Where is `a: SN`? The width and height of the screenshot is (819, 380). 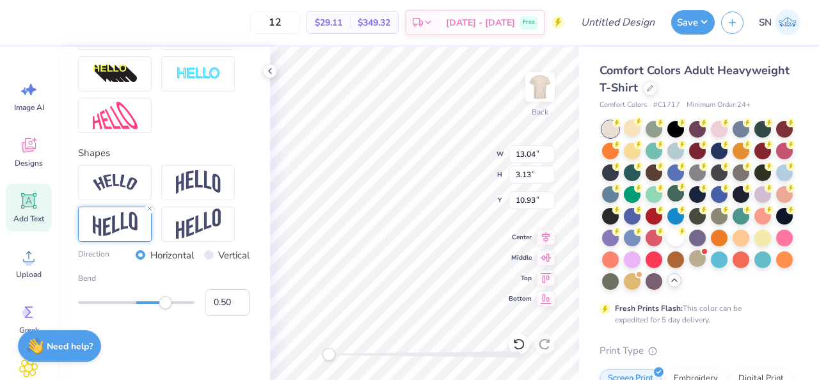 a: SN is located at coordinates (779, 22).